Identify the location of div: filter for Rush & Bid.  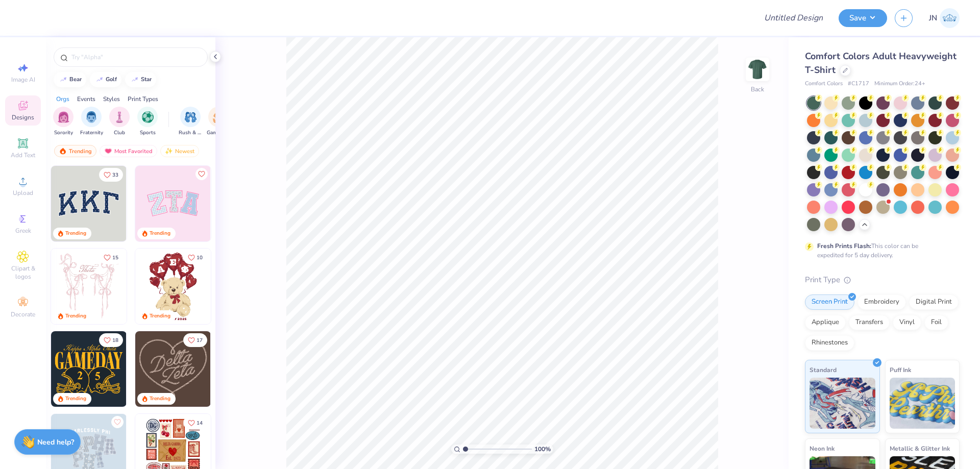
(190, 121).